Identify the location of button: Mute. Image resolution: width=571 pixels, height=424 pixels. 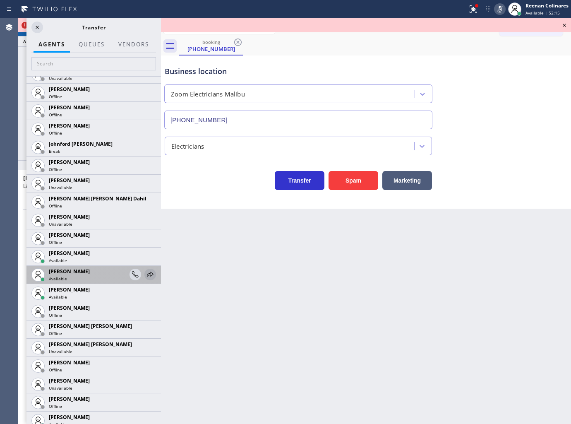
(500, 9).